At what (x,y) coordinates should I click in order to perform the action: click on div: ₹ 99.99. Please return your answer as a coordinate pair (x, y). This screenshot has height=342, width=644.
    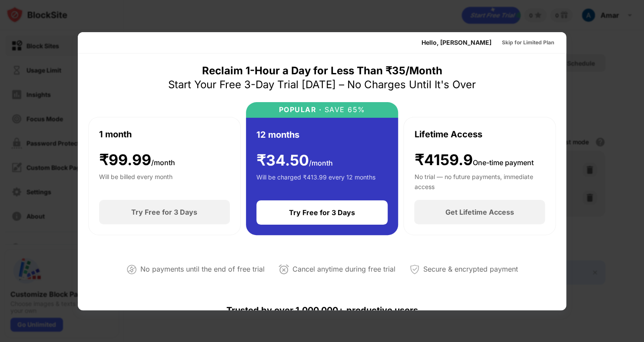
    Looking at the image, I should click on (137, 160).